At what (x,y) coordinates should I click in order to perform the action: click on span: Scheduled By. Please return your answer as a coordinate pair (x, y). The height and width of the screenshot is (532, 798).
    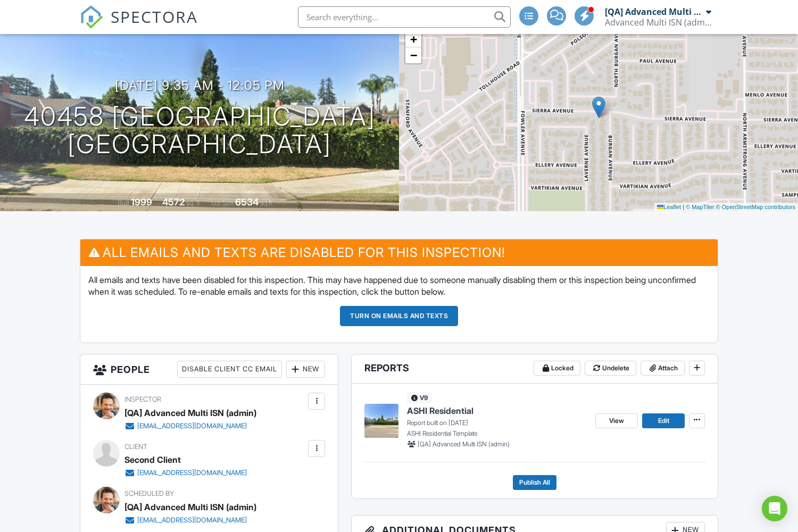
    Looking at the image, I should click on (149, 493).